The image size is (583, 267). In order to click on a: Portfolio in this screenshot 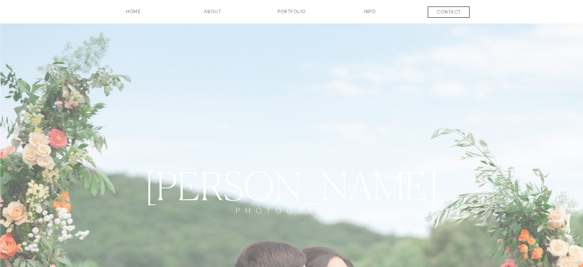, I will do `click(292, 15)`.